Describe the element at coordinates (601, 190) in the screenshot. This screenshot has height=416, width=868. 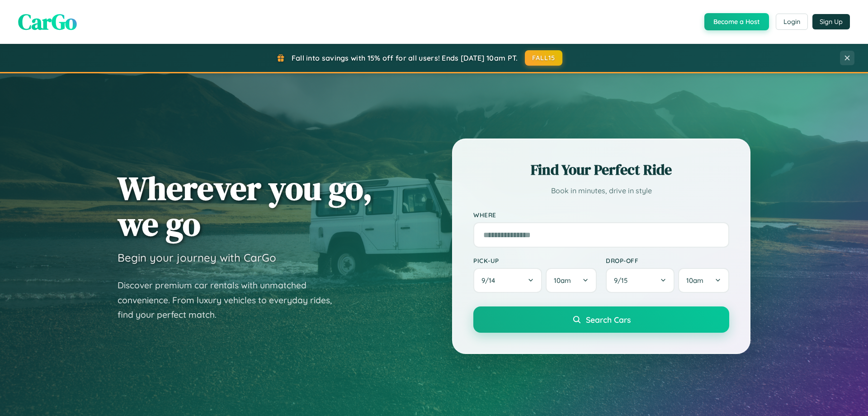
I see `p: Book in minutes, drive in style` at that location.